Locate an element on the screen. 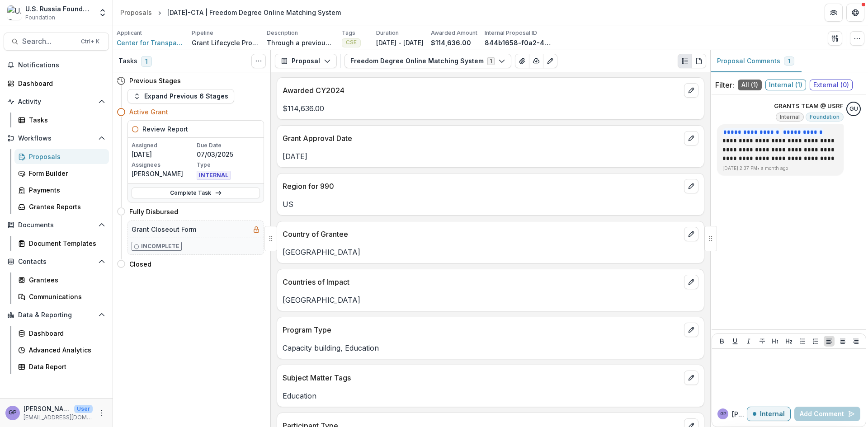 Image resolution: width=868 pixels, height=427 pixels. button: Expand Previous 6 Stages is located at coordinates (181, 96).